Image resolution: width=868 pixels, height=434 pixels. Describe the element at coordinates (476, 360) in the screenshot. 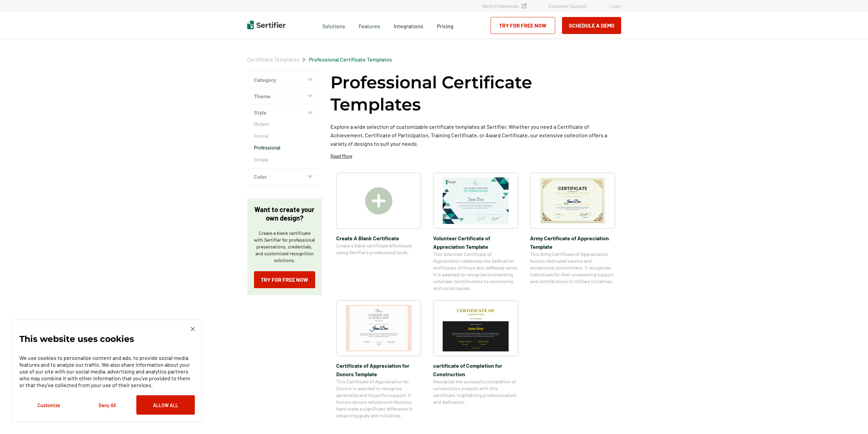

I see `a: certificate of Completion for Constructioncertificate of Completion for ConstructionRecognize the...` at that location.